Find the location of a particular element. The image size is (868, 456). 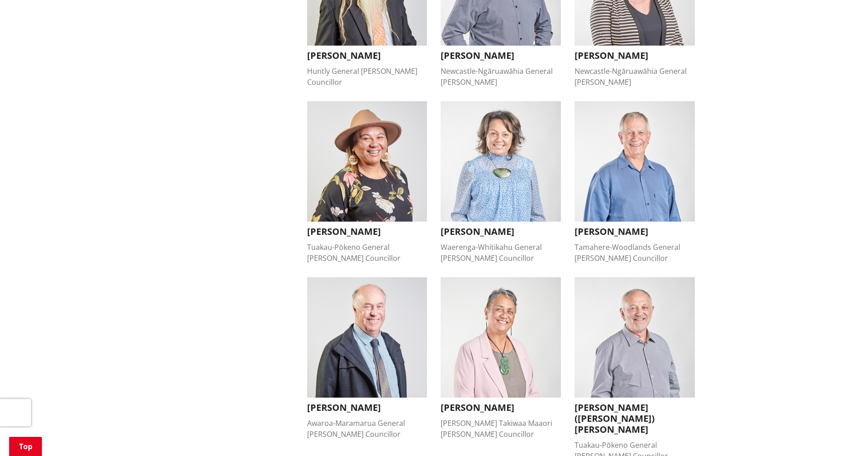

a: Top is located at coordinates (26, 446).